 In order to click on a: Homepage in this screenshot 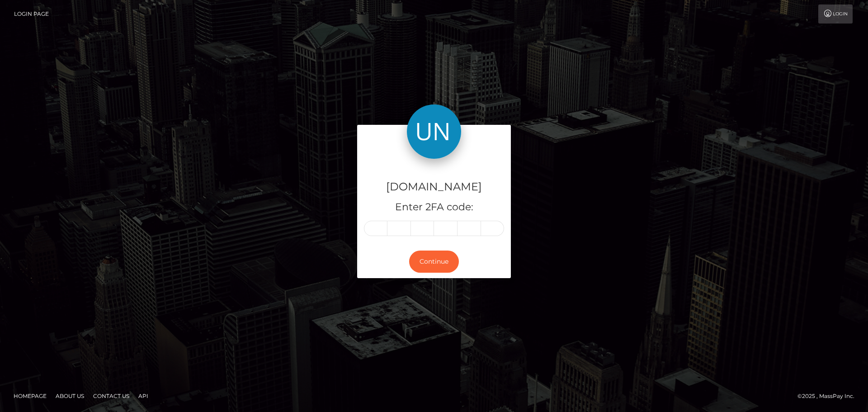, I will do `click(30, 396)`.